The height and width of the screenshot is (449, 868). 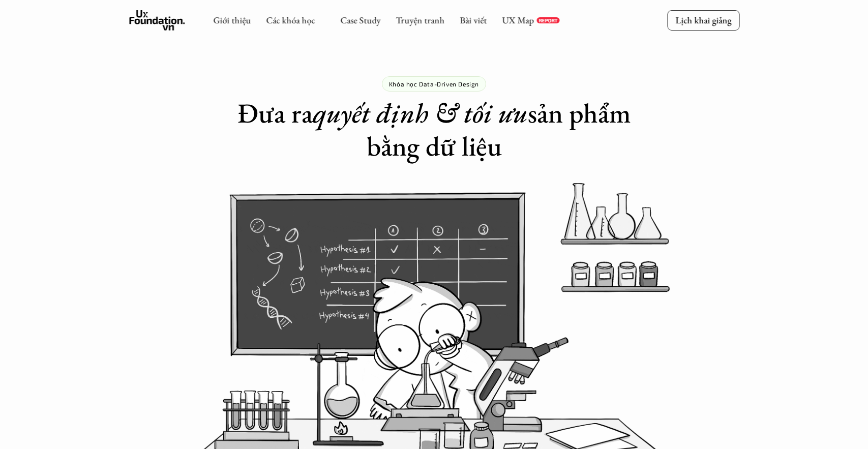 I want to click on a: Các khóa học, so click(x=290, y=20).